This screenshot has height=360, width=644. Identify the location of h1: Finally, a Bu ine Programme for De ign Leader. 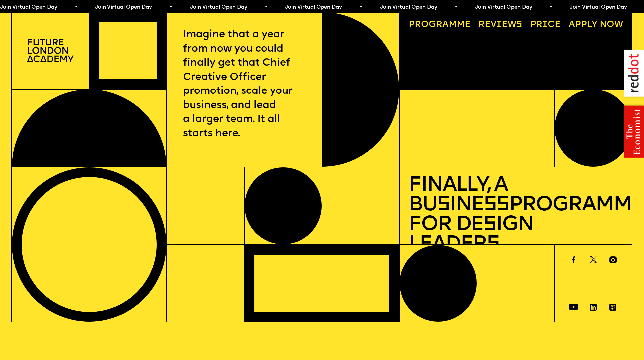
(516, 215).